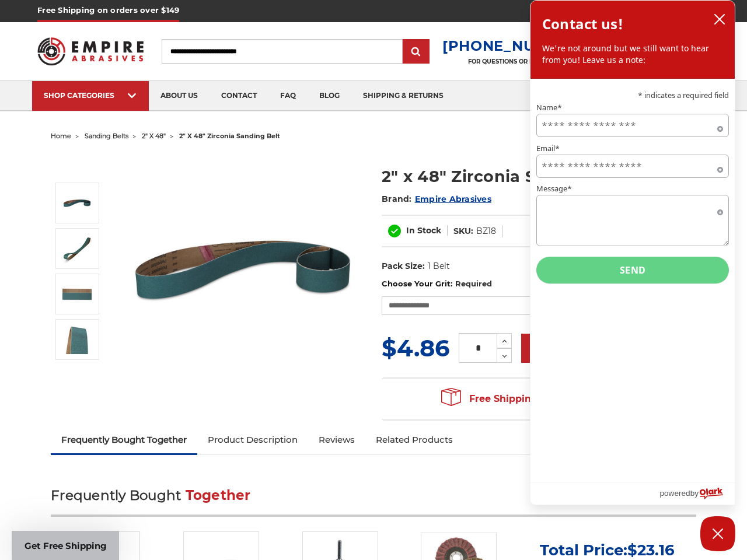  I want to click on label: Email*, so click(633, 149).